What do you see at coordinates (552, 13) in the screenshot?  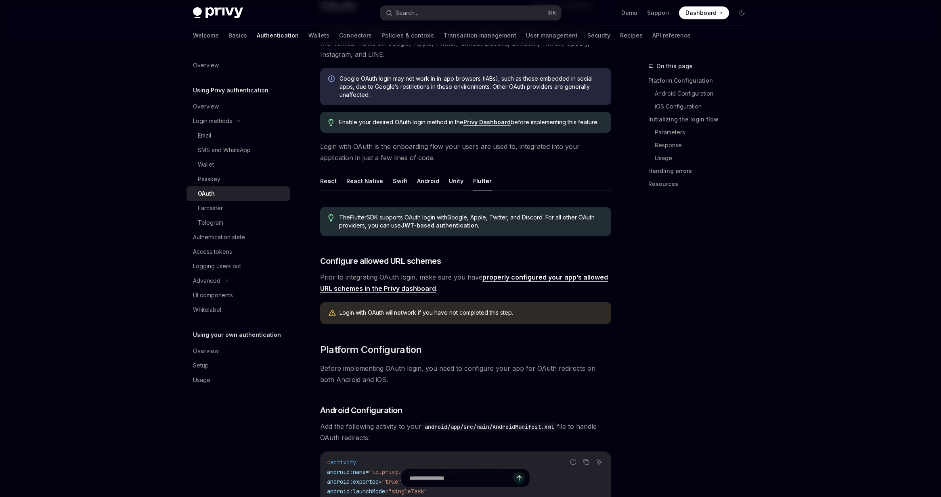 I see `span: ⌘ K` at bounding box center [552, 13].